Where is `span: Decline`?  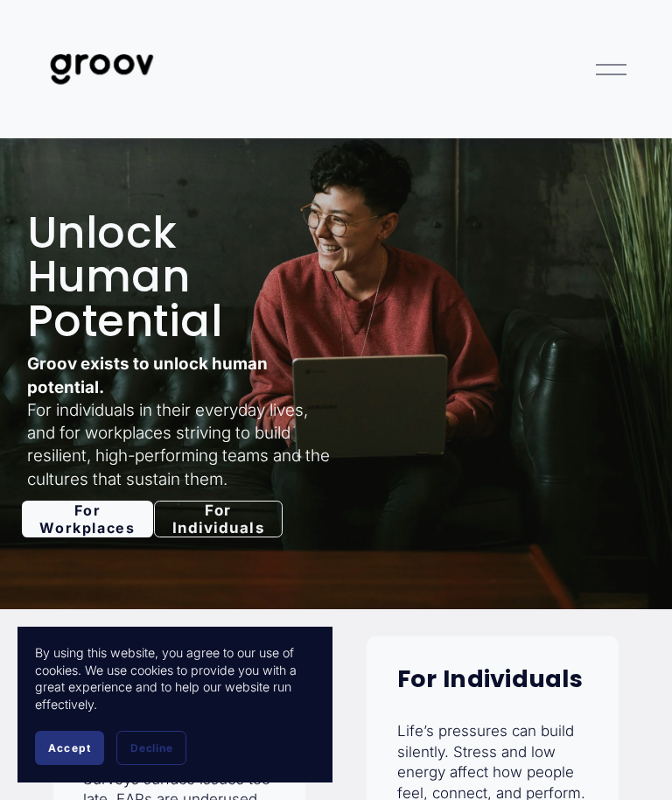
span: Decline is located at coordinates (151, 747).